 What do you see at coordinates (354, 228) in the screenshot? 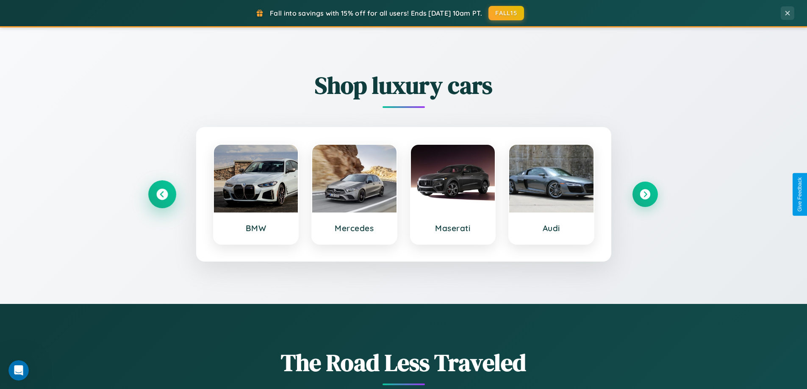
I see `h3: Mercedes` at bounding box center [354, 228].